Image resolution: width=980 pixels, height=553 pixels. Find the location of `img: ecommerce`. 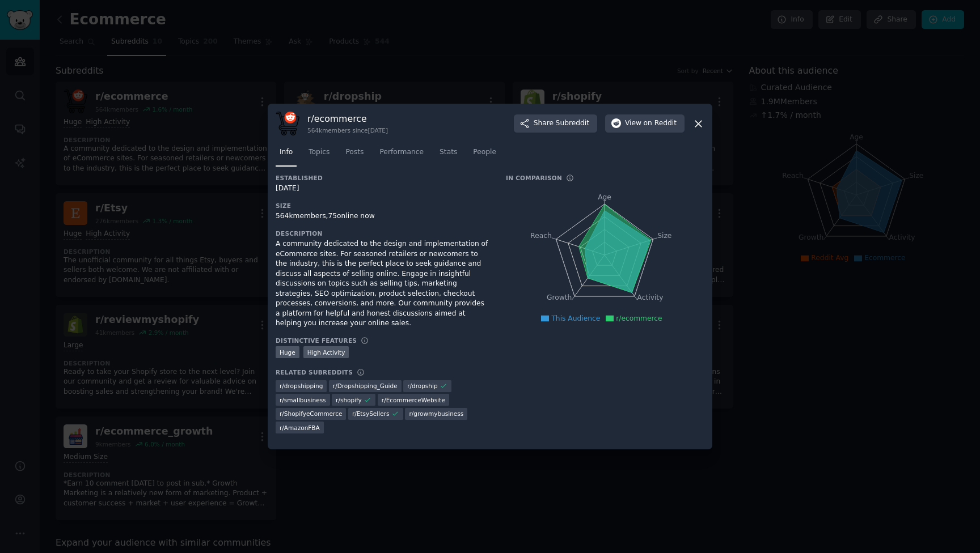

img: ecommerce is located at coordinates (287, 124).